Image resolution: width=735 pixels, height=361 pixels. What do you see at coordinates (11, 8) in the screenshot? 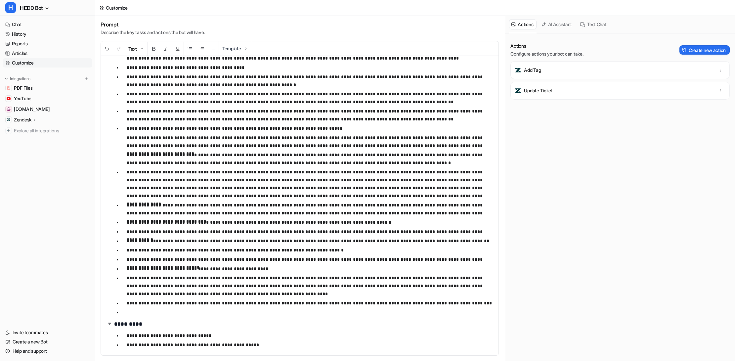
I see `span: H` at bounding box center [11, 8].